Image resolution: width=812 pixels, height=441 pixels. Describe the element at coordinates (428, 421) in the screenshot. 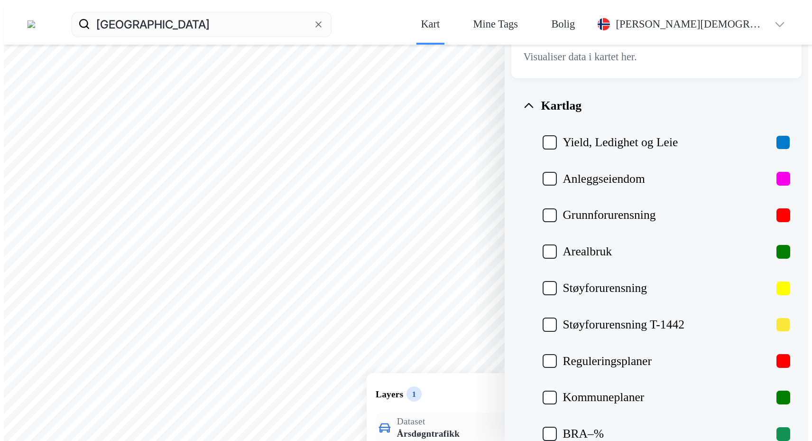

I see `div: Dataset` at that location.